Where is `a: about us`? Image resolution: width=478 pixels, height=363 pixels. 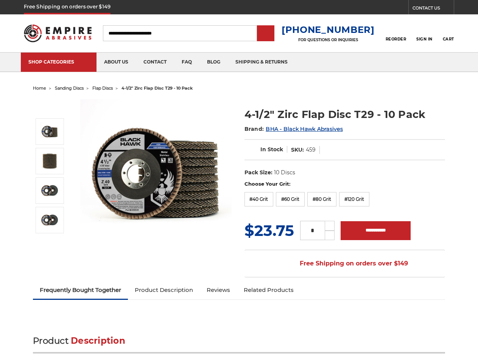
a: about us is located at coordinates (116, 62).